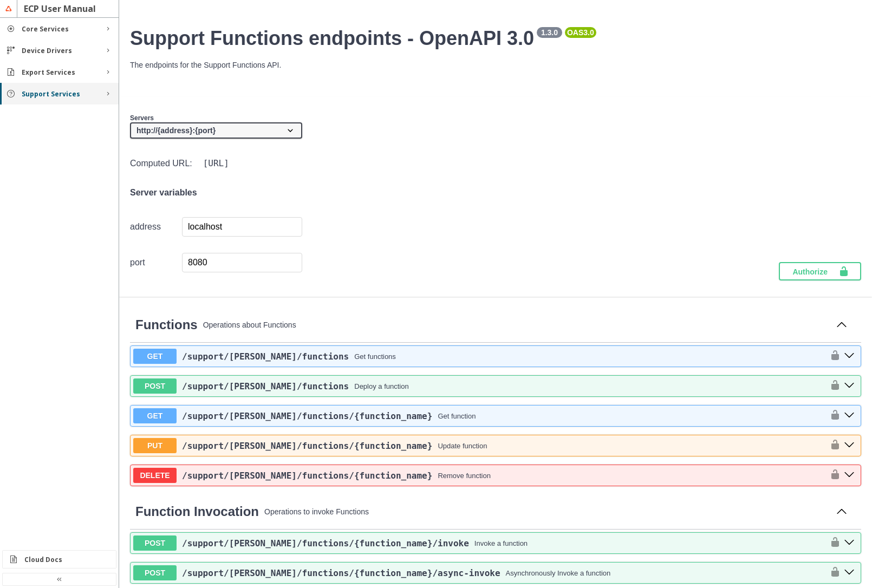 This screenshot has height=588, width=872. What do you see at coordinates (495, 65) in the screenshot?
I see `p: The endpoints for the Support Functions API.` at bounding box center [495, 65].